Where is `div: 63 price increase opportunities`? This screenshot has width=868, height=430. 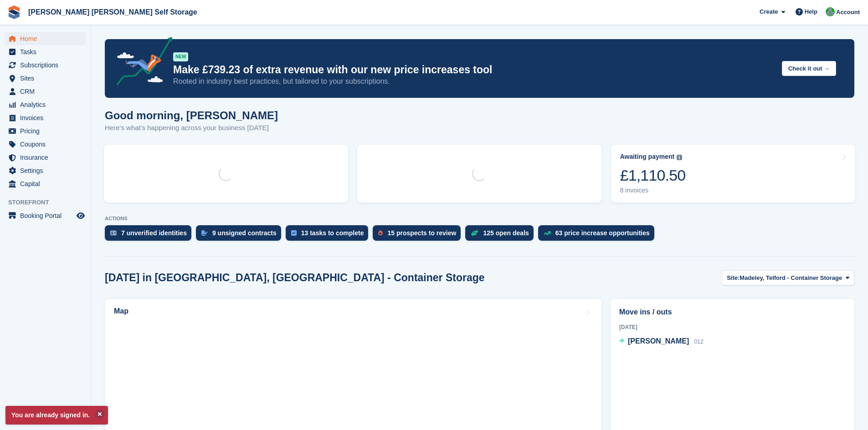
div: 63 price increase opportunities is located at coordinates (602, 233).